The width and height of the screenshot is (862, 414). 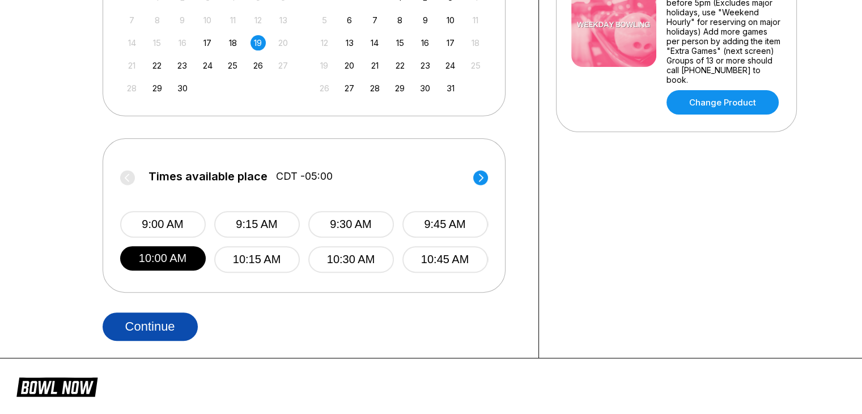 What do you see at coordinates (445, 224) in the screenshot?
I see `button: 9:45 AM` at bounding box center [445, 224].